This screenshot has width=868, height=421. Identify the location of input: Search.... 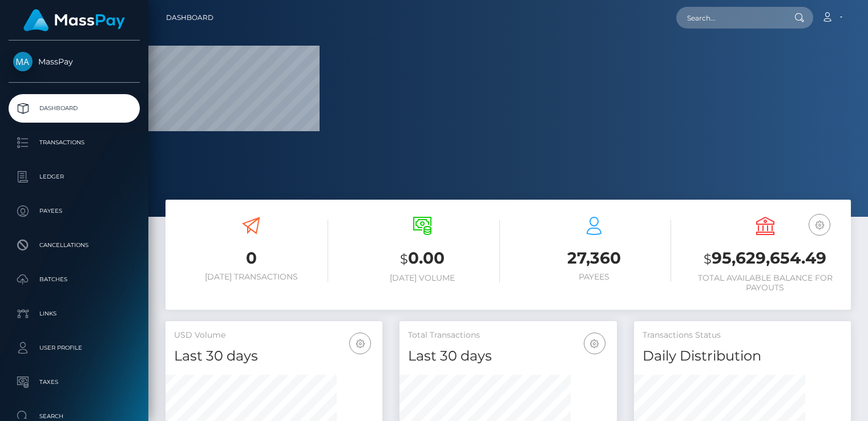
(730, 18).